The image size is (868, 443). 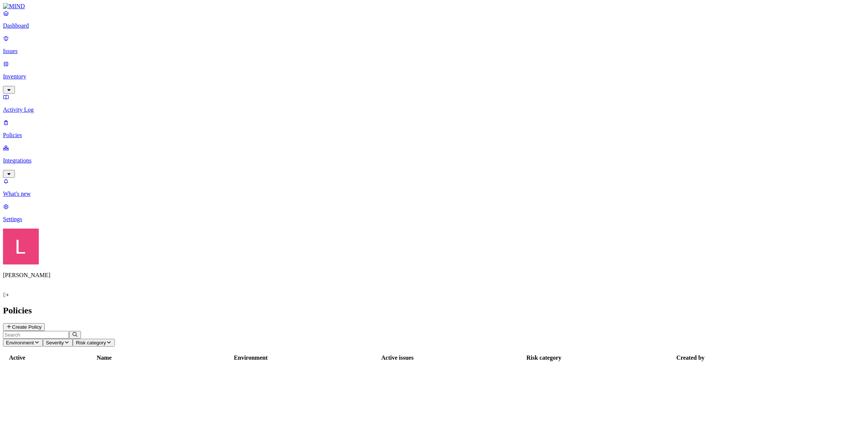 I want to click on div: Created by, so click(x=691, y=358).